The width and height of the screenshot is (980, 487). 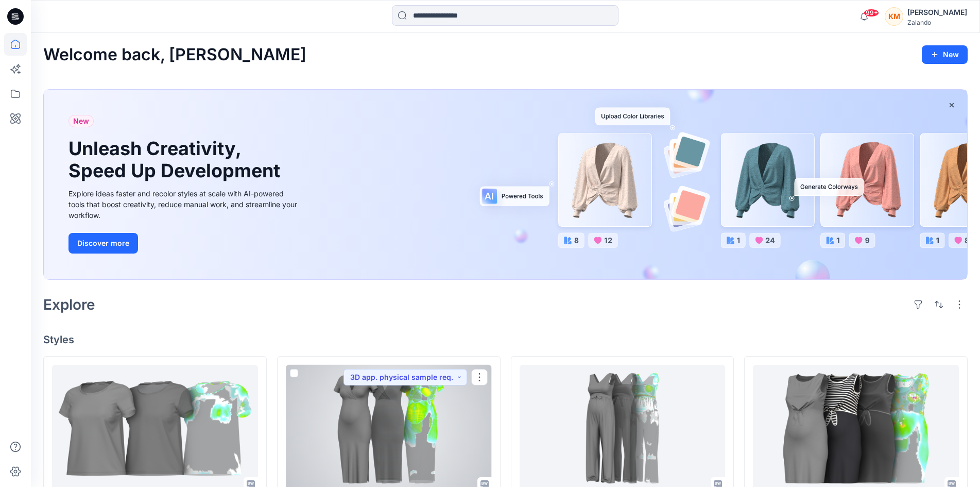 What do you see at coordinates (81, 121) in the screenshot?
I see `span: New` at bounding box center [81, 121].